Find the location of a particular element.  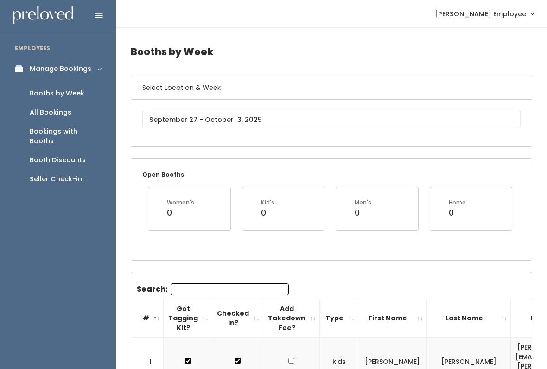

h4: Booths by Week is located at coordinates (331, 51).